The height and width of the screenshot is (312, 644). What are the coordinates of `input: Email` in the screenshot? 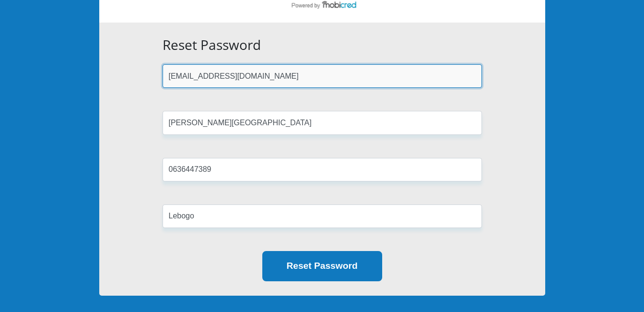 It's located at (322, 76).